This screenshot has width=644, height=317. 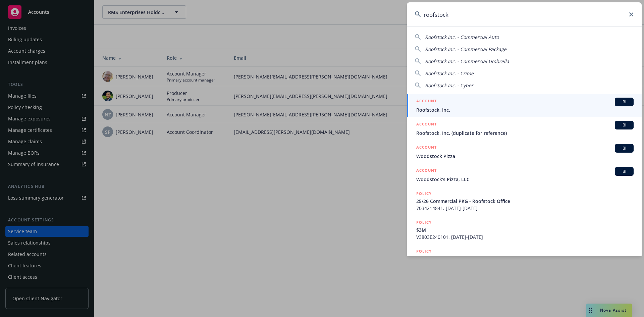 I want to click on span: Roofstock Inc. - Commercial Auto, so click(x=462, y=37).